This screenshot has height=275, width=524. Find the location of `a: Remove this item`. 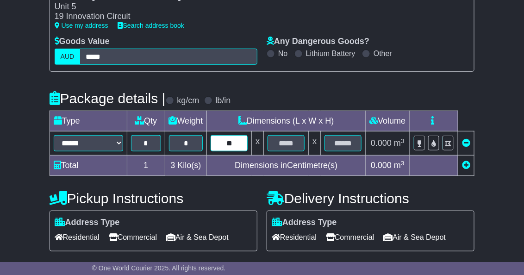

a: Remove this item is located at coordinates (466, 143).